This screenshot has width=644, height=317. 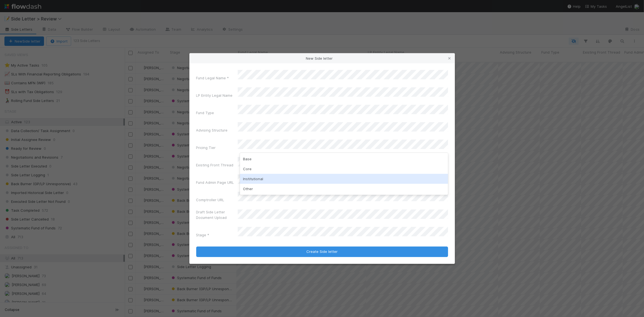 What do you see at coordinates (344, 179) in the screenshot?
I see `div: Institutional` at bounding box center [344, 179].